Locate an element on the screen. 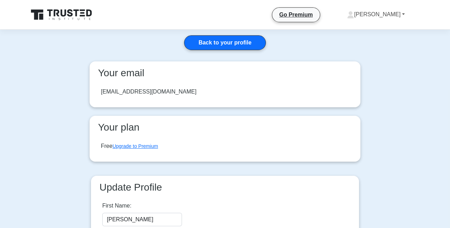  h3: Your email is located at coordinates (225, 73).